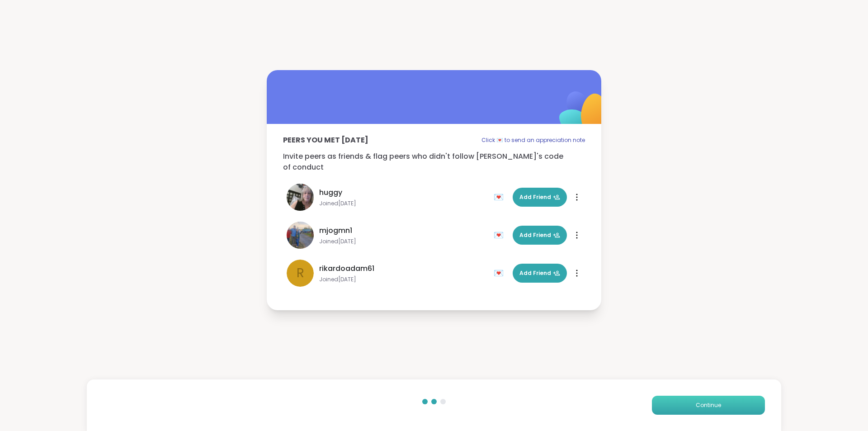  What do you see at coordinates (301, 235) in the screenshot?
I see `img: mjogmn1` at bounding box center [301, 235].